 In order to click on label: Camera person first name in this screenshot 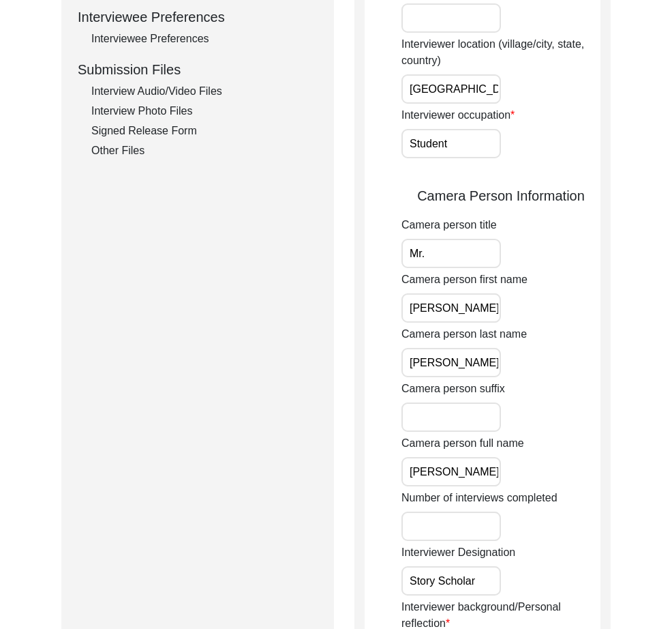, I will do `click(464, 280)`.